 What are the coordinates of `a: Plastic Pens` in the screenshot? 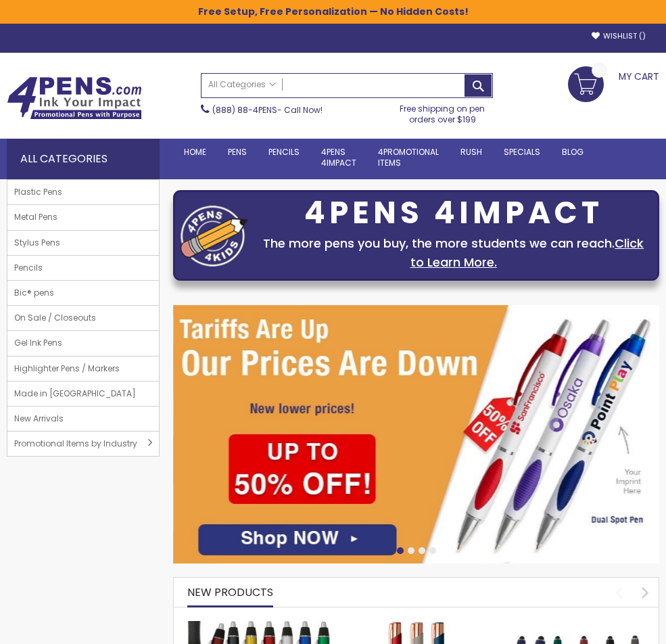 It's located at (84, 192).